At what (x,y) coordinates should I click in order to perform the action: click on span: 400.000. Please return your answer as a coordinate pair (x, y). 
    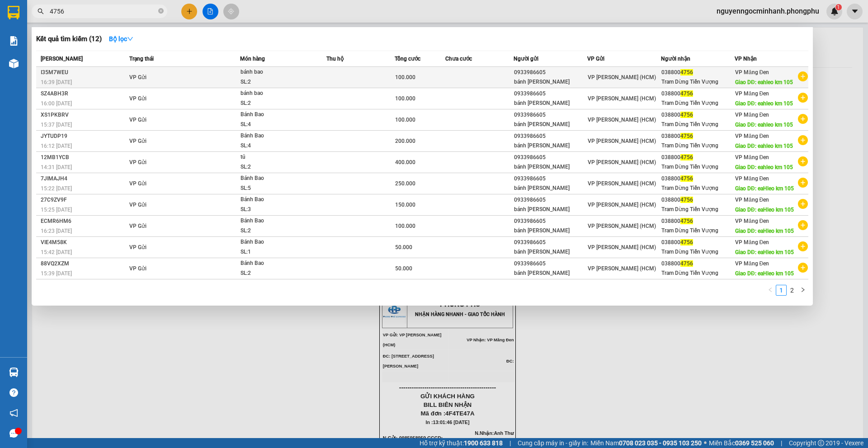
    Looking at the image, I should click on (406, 162).